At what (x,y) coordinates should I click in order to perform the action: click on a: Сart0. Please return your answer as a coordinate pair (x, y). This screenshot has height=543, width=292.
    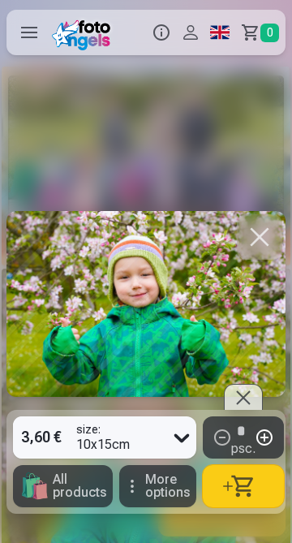
    Looking at the image, I should click on (260, 32).